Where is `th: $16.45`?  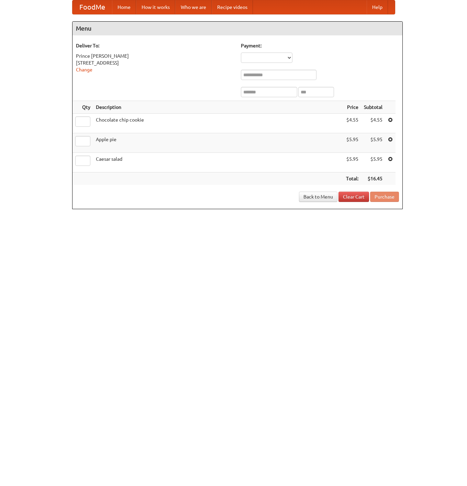 th: $16.45 is located at coordinates (373, 179).